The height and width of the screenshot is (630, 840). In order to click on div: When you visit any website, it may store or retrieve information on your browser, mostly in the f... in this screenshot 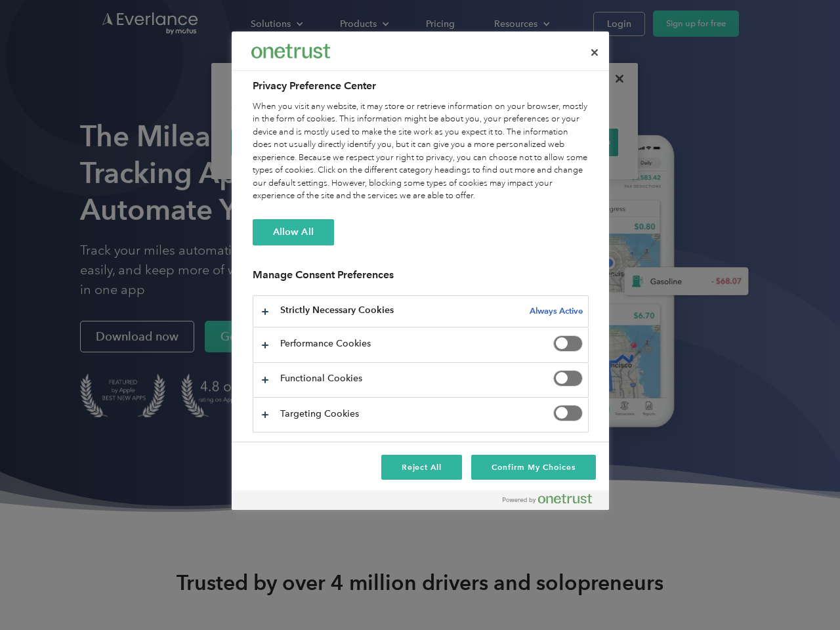, I will do `click(420, 152)`.